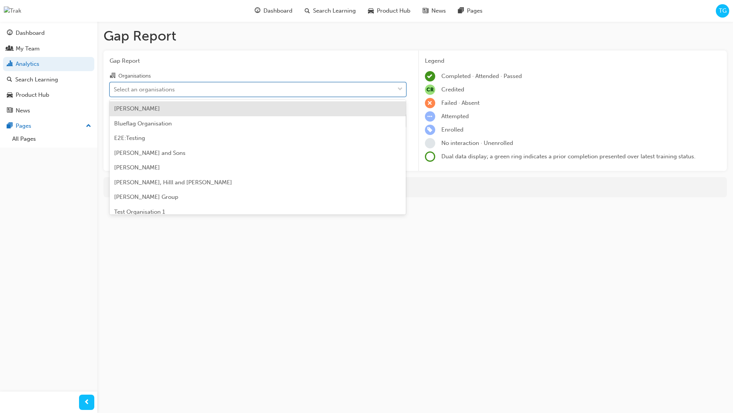  I want to click on div: Legend, so click(573, 61).